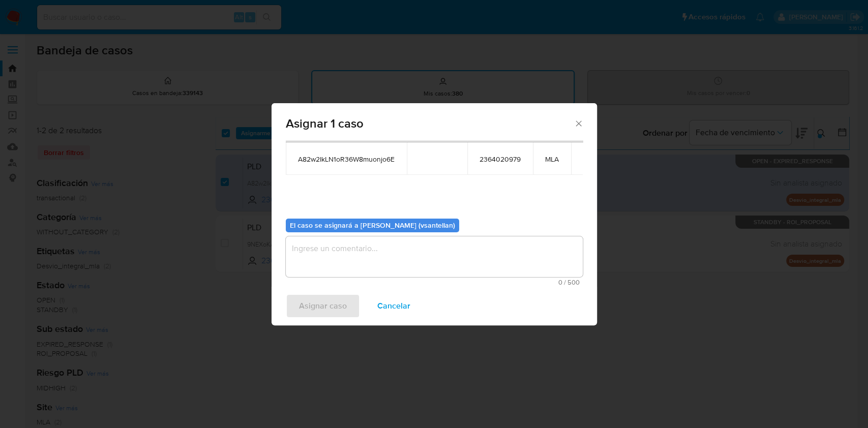  I want to click on span: MLA, so click(552, 160).